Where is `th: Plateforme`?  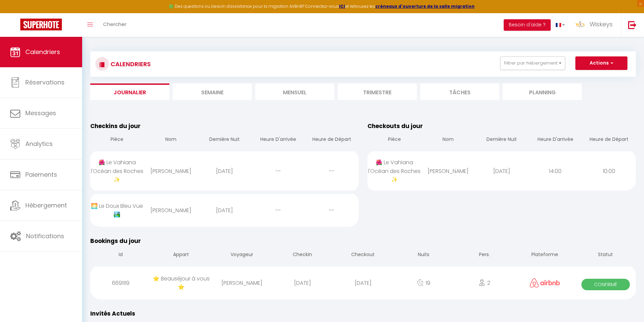
th: Plateforme is located at coordinates (544, 255).